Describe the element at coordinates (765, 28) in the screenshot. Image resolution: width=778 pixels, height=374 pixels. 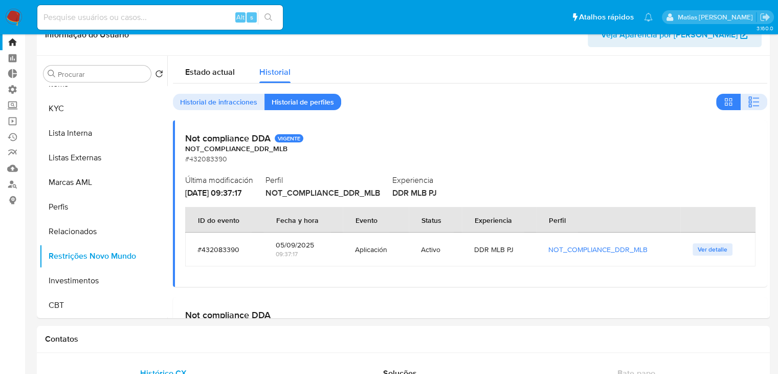
I see `span: 3.160.0` at that location.